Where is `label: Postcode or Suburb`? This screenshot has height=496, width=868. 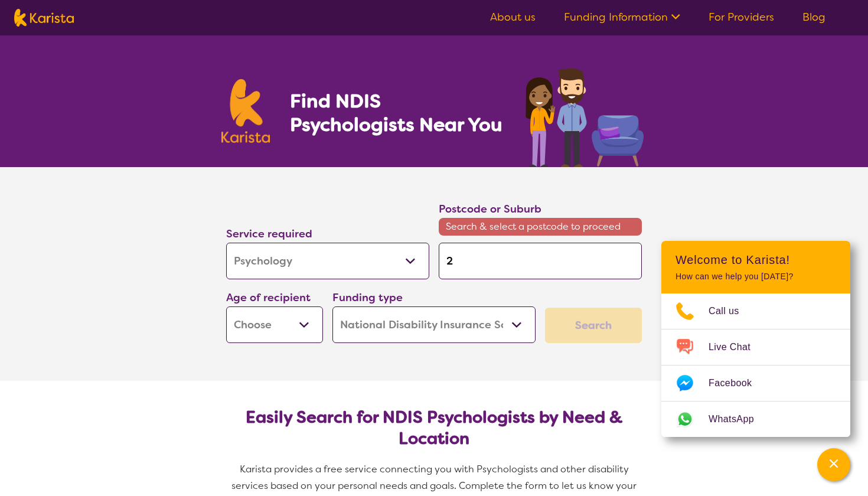 label: Postcode or Suburb is located at coordinates (490, 209).